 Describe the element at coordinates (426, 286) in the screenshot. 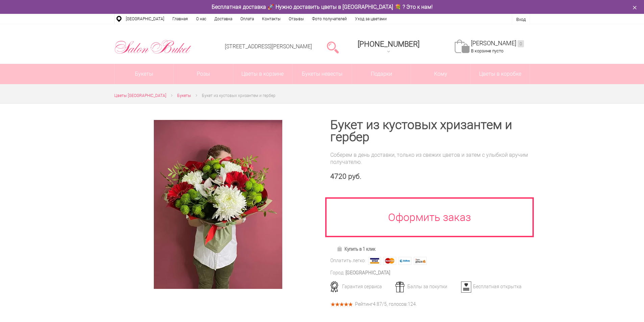

I see `div: Баллы за покупки` at that location.